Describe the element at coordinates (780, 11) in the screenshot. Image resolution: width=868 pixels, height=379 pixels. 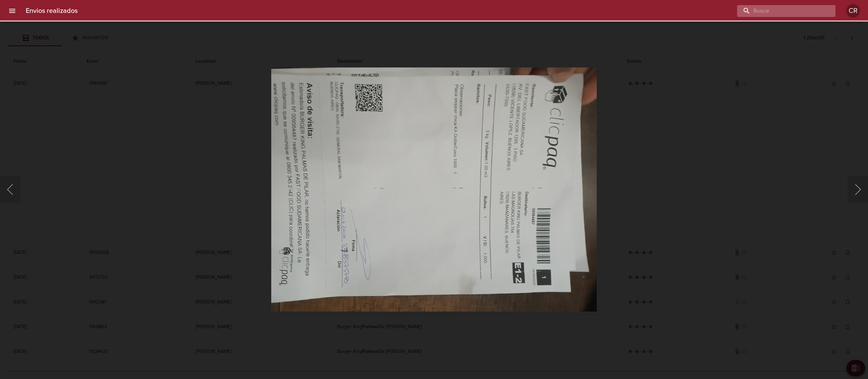
I see `input: buscar` at that location.